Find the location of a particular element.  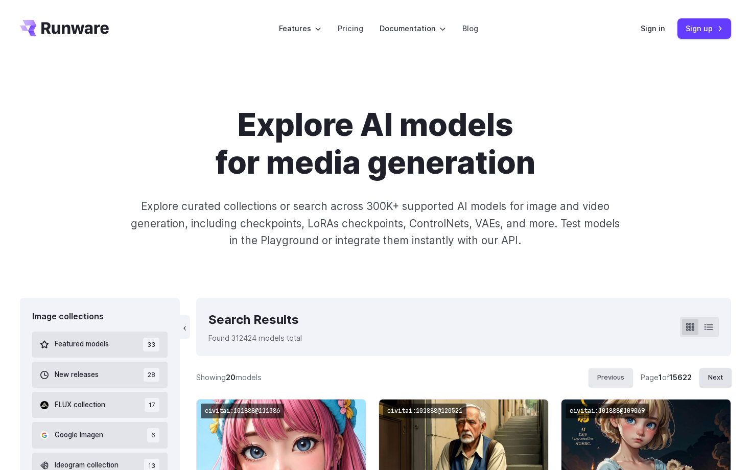

button: Next is located at coordinates (715, 377).